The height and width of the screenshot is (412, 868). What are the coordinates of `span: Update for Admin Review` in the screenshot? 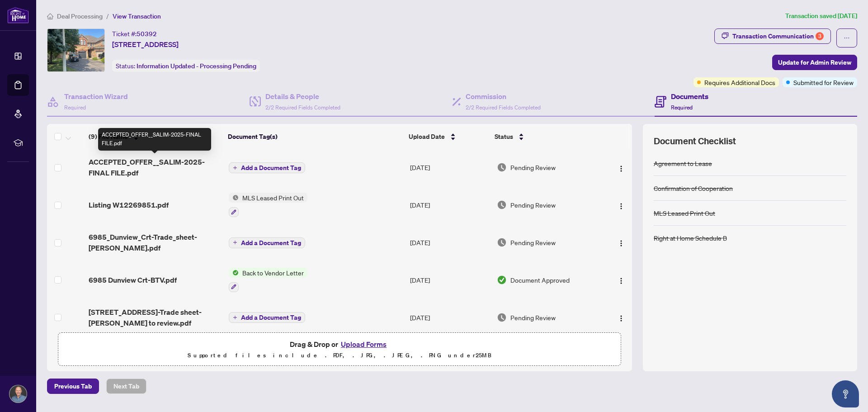 It's located at (814, 63).